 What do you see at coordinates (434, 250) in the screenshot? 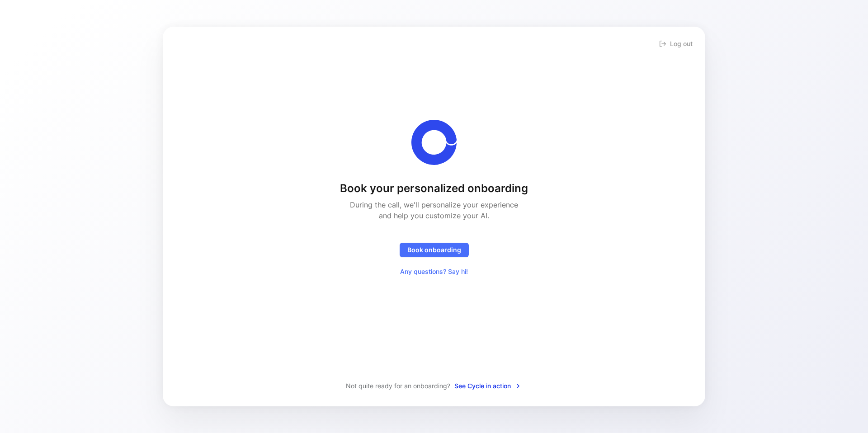
I see `button: Book onboarding` at bounding box center [434, 250].